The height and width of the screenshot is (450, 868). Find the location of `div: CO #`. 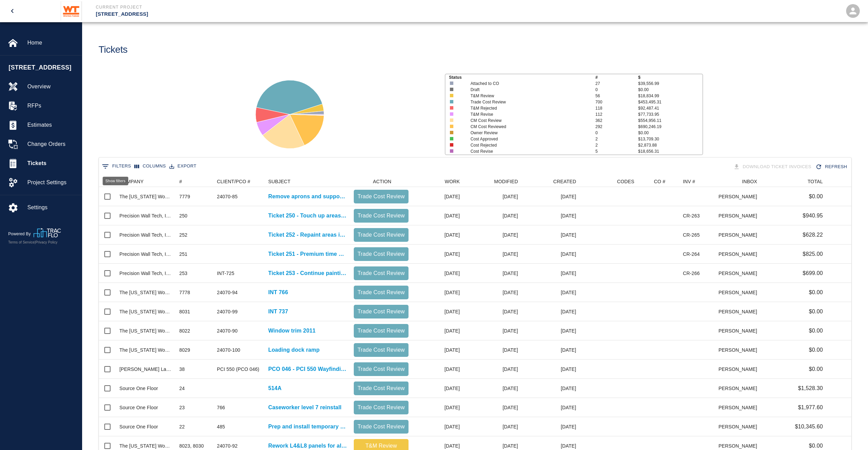

div: CO # is located at coordinates (659, 182).